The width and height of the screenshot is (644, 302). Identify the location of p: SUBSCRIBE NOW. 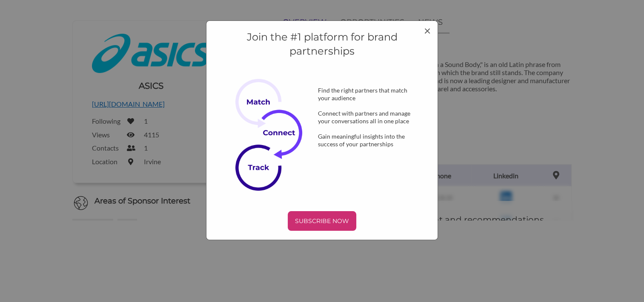
(322, 221).